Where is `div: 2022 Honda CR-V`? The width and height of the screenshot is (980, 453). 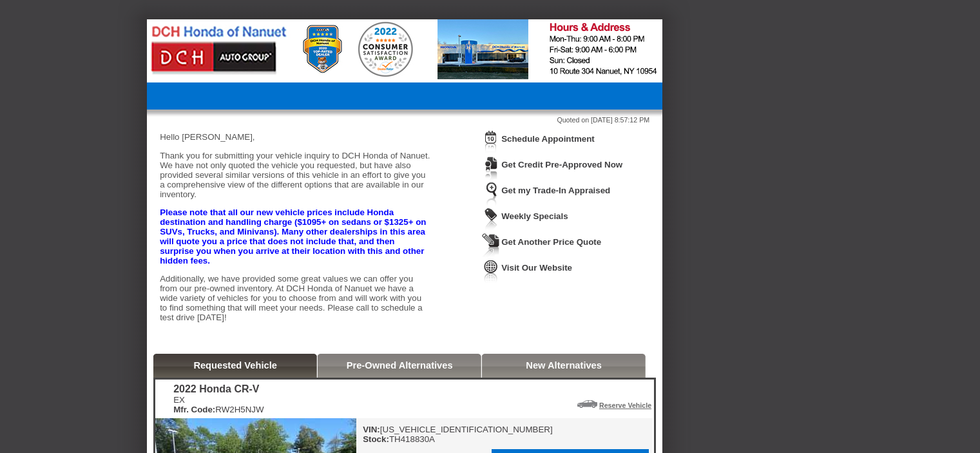
div: 2022 Honda CR-V is located at coordinates (218, 389).